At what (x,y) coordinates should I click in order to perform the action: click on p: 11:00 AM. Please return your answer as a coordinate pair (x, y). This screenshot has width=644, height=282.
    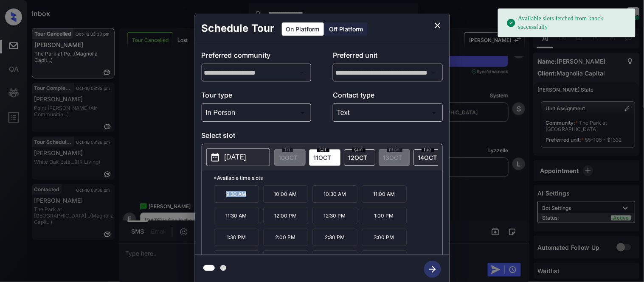
    Looking at the image, I should click on (384, 194).